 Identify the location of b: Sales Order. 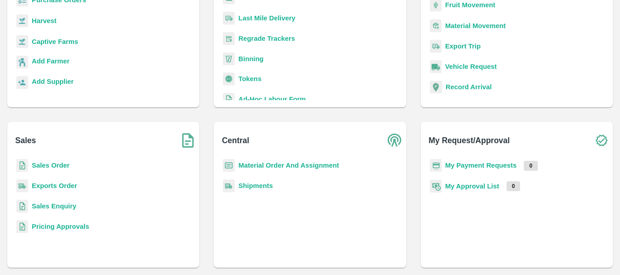
(50, 166).